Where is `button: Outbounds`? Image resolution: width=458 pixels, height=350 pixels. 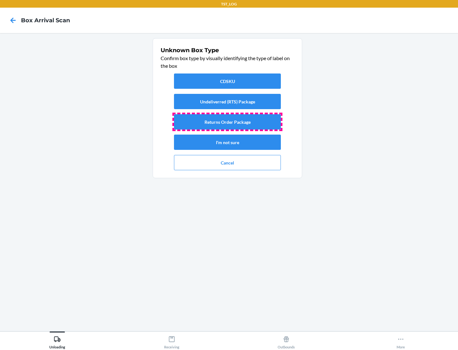 button: Outbounds is located at coordinates (286, 340).